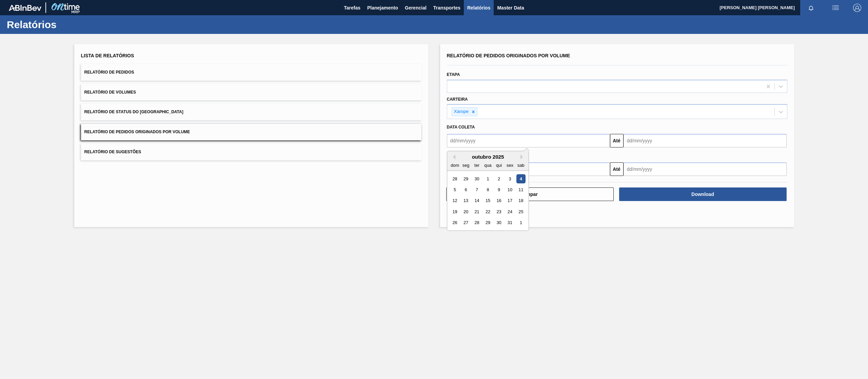 This screenshot has width=868, height=379. Describe the element at coordinates (509, 223) in the screenshot. I see `div: Choose sexta-feira, 31 de outubro de 2025` at that location.